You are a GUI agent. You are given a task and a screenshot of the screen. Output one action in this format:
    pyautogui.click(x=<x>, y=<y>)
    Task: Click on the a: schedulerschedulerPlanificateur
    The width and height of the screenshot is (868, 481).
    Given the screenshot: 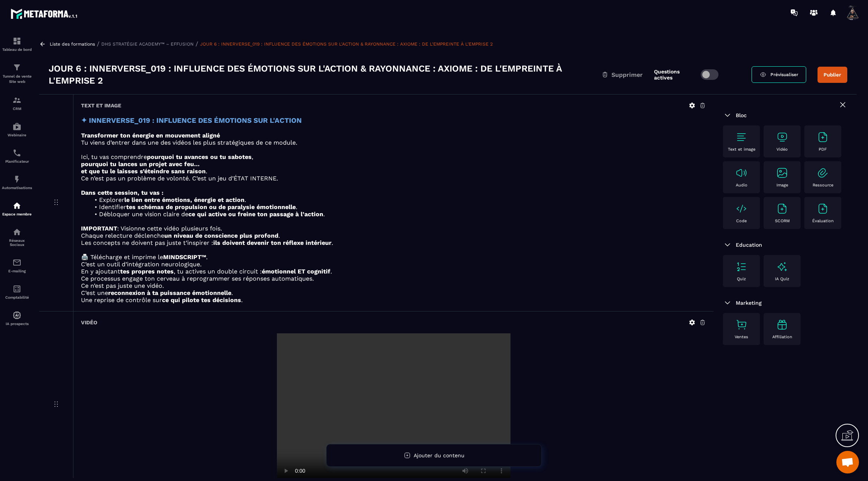 What is the action you would take?
    pyautogui.click(x=17, y=156)
    